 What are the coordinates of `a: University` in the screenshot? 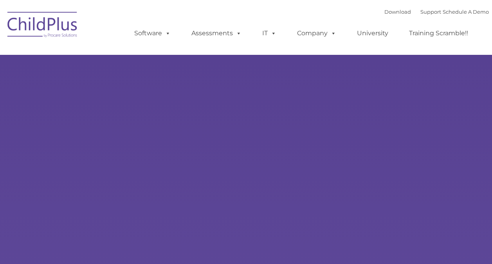 It's located at (373, 33).